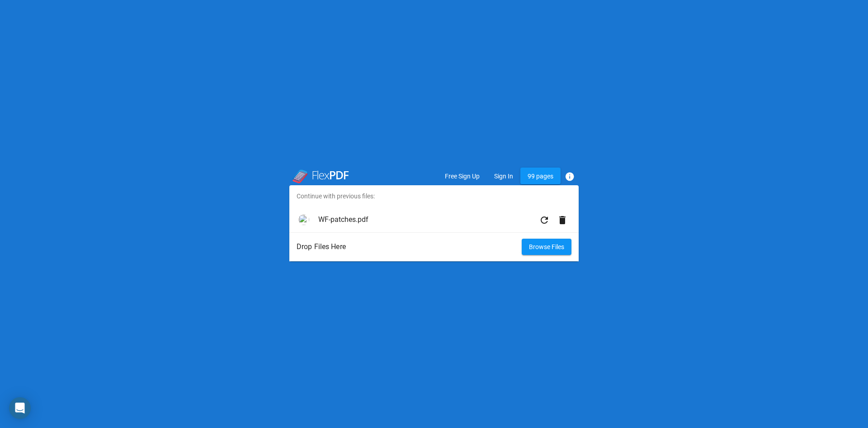  Describe the element at coordinates (547, 247) in the screenshot. I see `button: Browse Files` at that location.